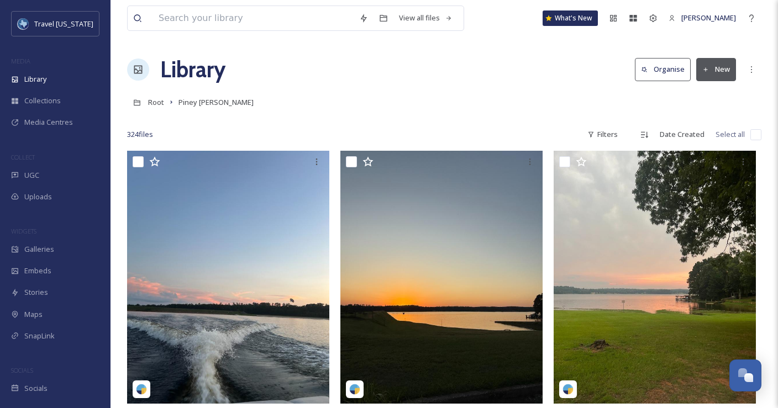  What do you see at coordinates (665, 69) in the screenshot?
I see `a: Organise` at bounding box center [665, 69].